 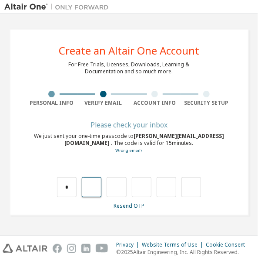 What do you see at coordinates (102, 248) in the screenshot?
I see `img: youtube.svg` at bounding box center [102, 248].